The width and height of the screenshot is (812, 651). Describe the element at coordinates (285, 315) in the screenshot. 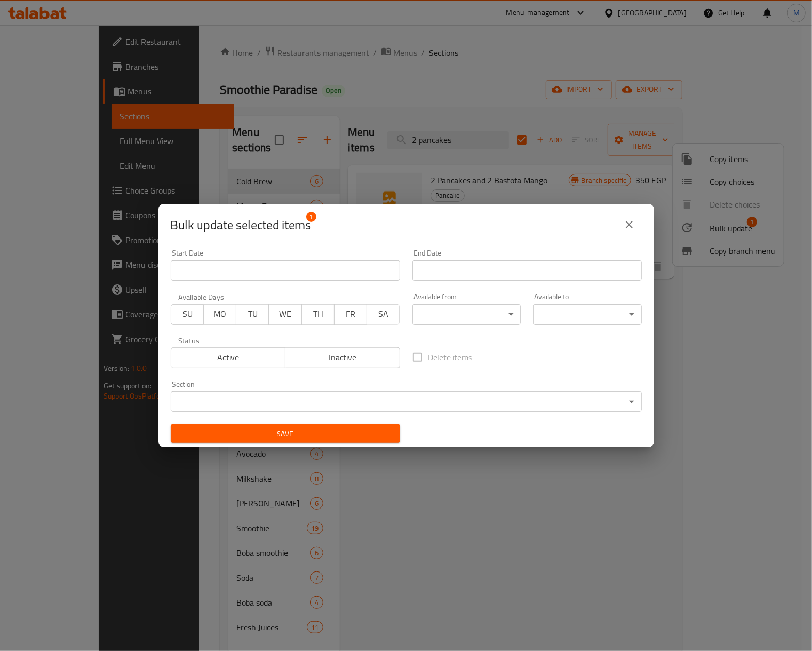

I see `button: WE` at that location.